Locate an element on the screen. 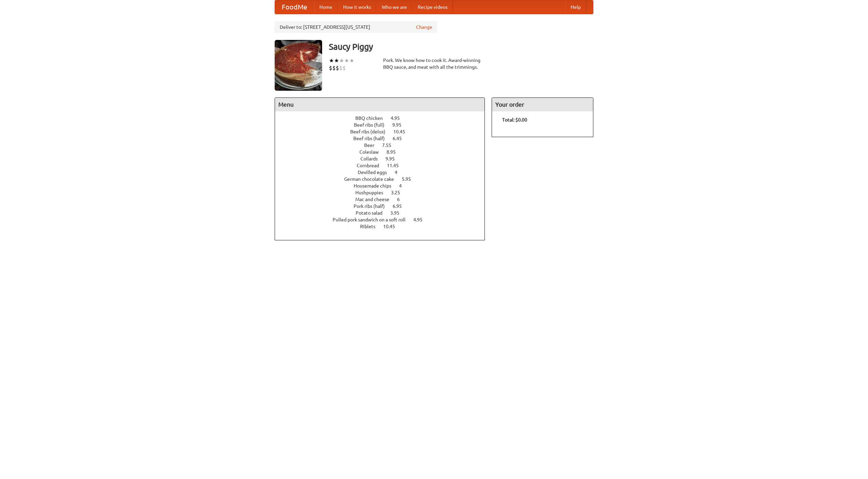 The width and height of the screenshot is (868, 479). a: Pulled pork sandwich on a soft roll 4.95 is located at coordinates (384, 220).